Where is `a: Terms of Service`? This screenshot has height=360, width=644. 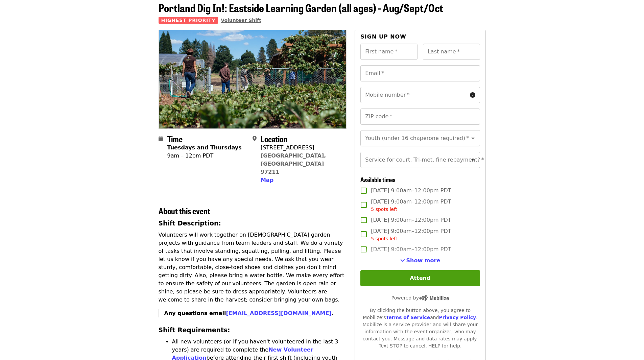
a: Terms of Service is located at coordinates (408, 317).